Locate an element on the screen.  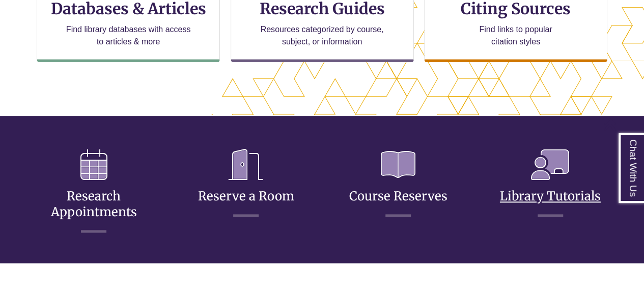
p: Find library databases with access to articles & more is located at coordinates (128, 36).